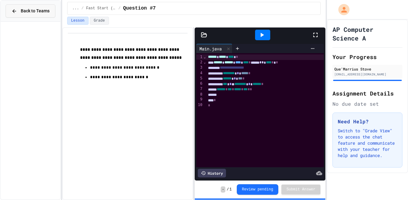 Image resolution: width=408 pixels, height=200 pixels. What do you see at coordinates (258, 190) in the screenshot?
I see `button: Review pending` at bounding box center [258, 190].